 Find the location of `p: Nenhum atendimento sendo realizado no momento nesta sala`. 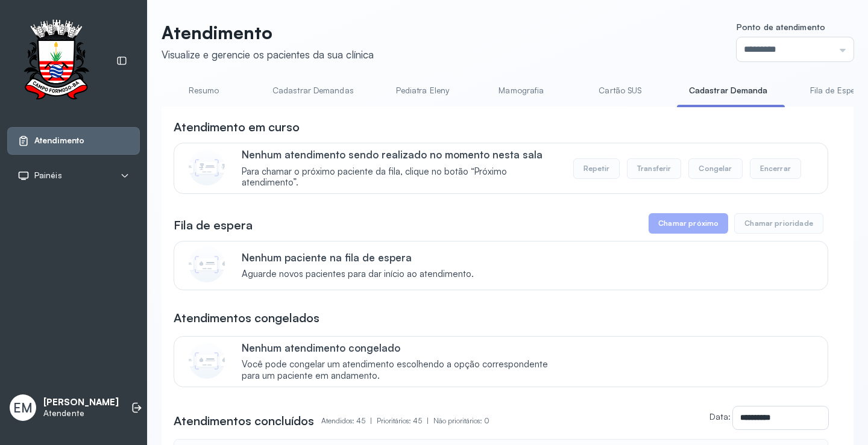

p: Nenhum atendimento sendo realizado no momento nesta sala is located at coordinates (401, 154).